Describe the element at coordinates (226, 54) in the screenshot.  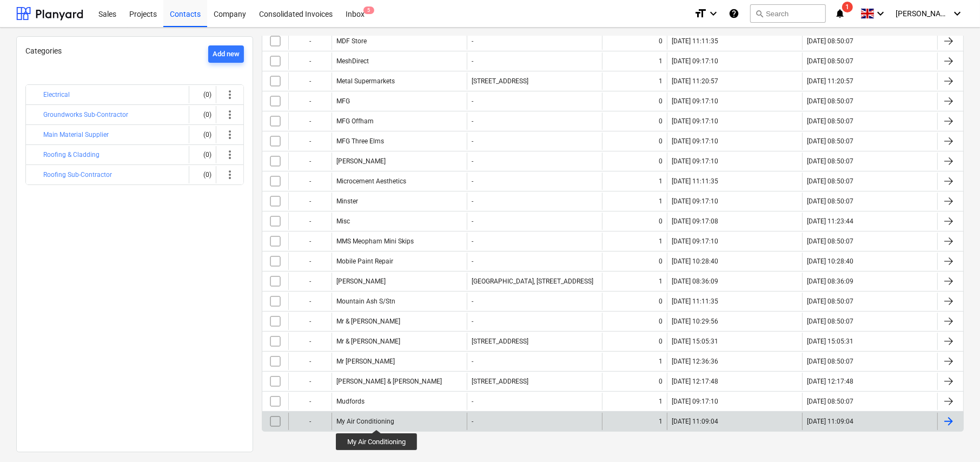
I see `div: Add new` at that location.